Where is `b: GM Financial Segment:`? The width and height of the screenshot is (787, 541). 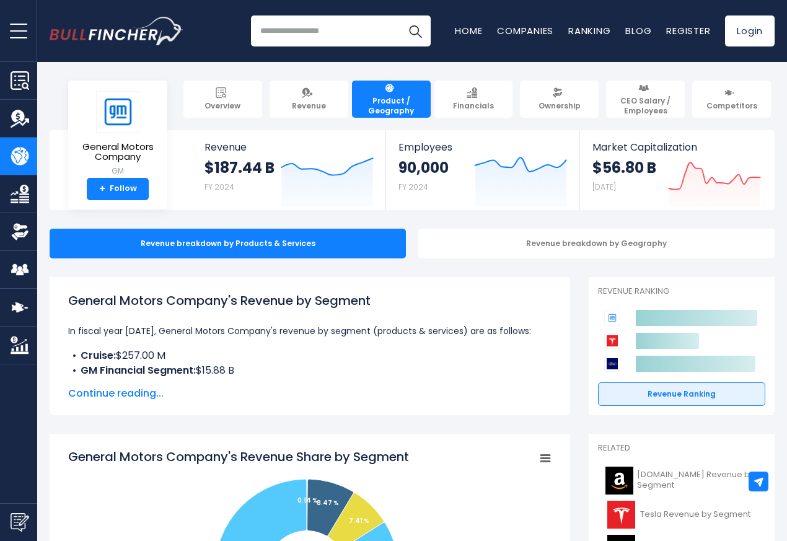 b: GM Financial Segment: is located at coordinates (138, 370).